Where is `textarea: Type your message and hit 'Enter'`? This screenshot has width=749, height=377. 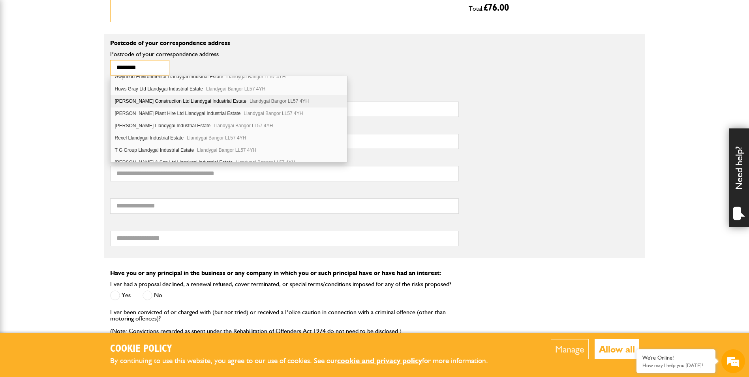
textarea: Type your message and hit 'Enter' is located at coordinates (77, 189).